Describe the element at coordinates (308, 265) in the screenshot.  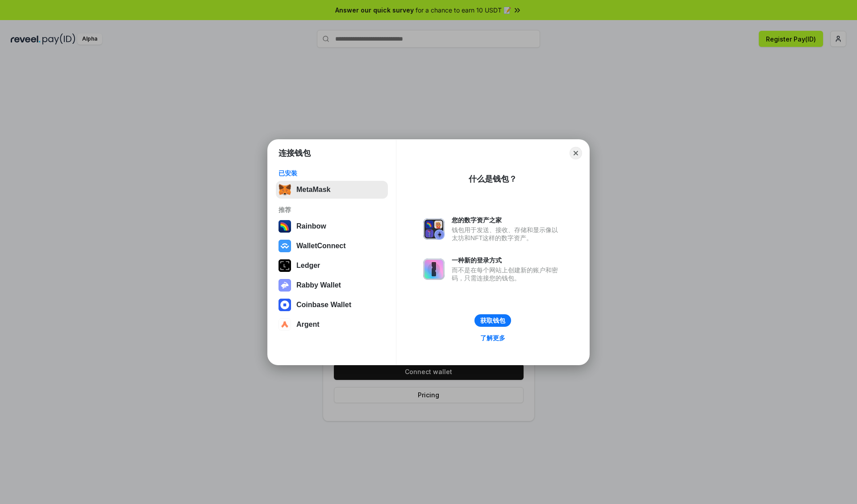
I see `div: Ledger` at that location.